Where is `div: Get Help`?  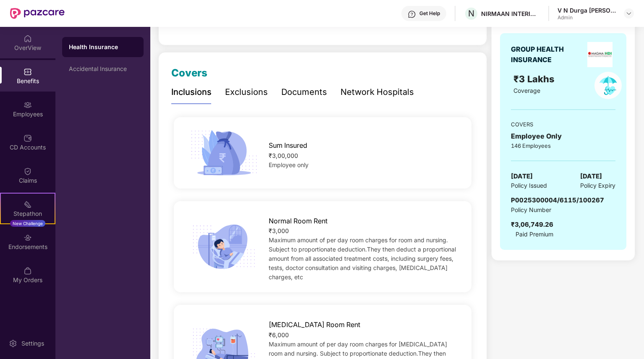
div: Get Help is located at coordinates (430, 13).